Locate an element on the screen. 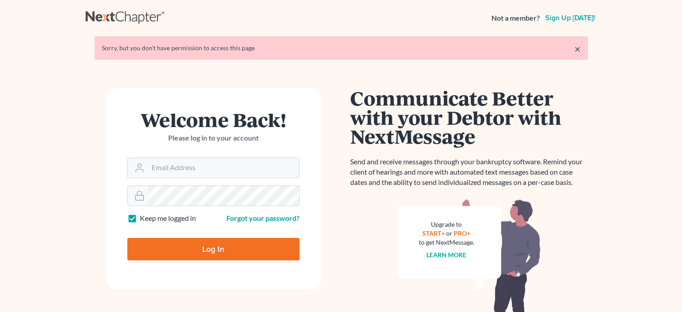 The height and width of the screenshot is (312, 682). a: START+ is located at coordinates (434, 233).